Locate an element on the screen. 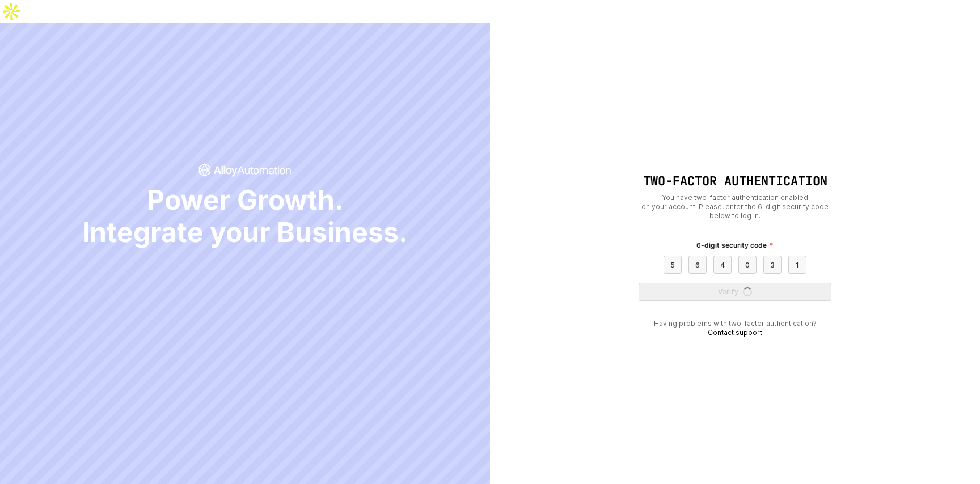 The height and width of the screenshot is (484, 980). span: Power Growth. Integrate your Business. is located at coordinates (245, 216).